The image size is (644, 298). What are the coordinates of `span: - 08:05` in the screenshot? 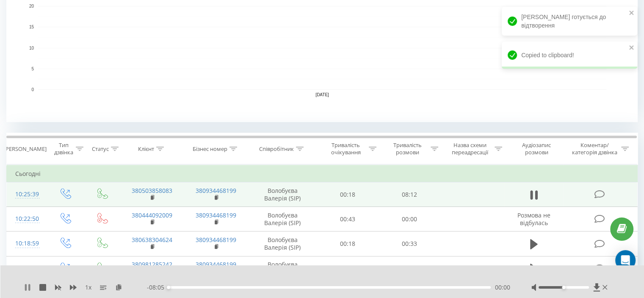 It's located at (158, 287).